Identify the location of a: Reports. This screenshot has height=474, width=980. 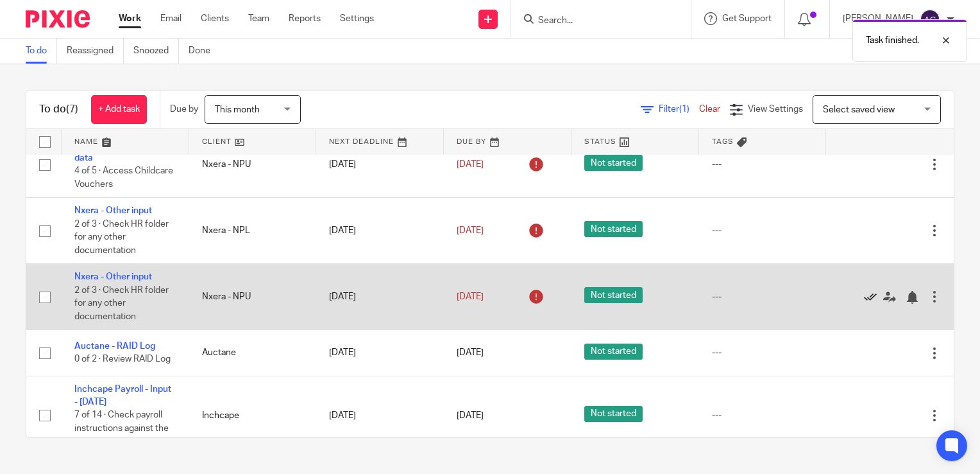
(304, 19).